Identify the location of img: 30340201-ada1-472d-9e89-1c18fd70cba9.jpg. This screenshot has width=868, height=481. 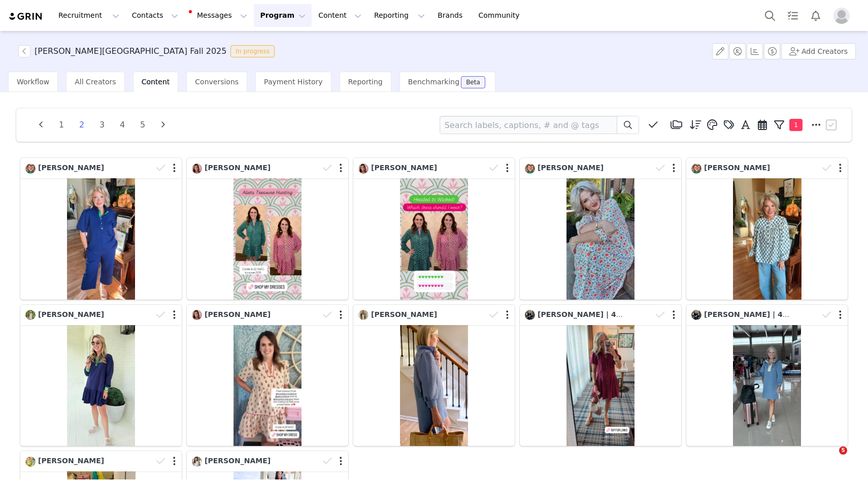
(31, 315).